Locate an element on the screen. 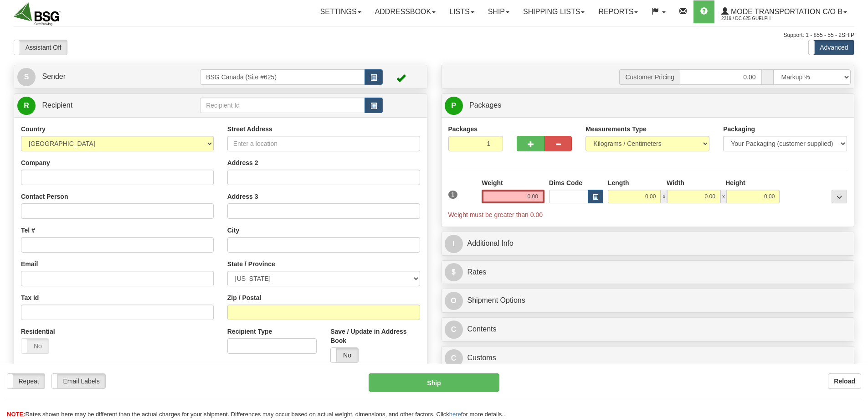 The image size is (868, 419). span: S is located at coordinates (27, 77).